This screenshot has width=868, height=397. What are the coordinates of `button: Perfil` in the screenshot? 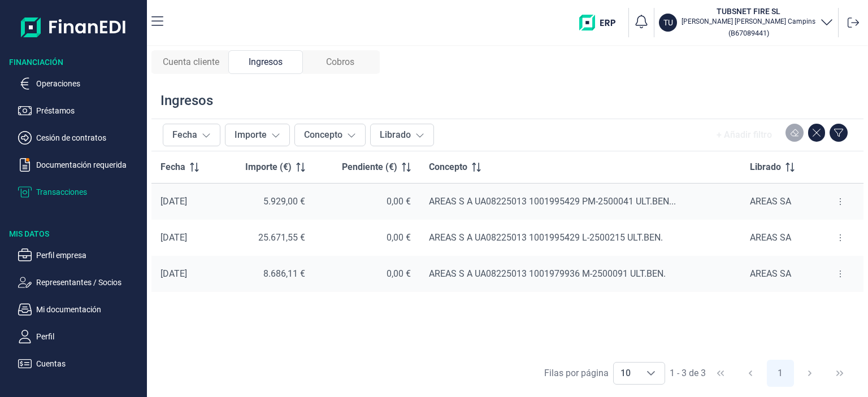 It's located at (81, 336).